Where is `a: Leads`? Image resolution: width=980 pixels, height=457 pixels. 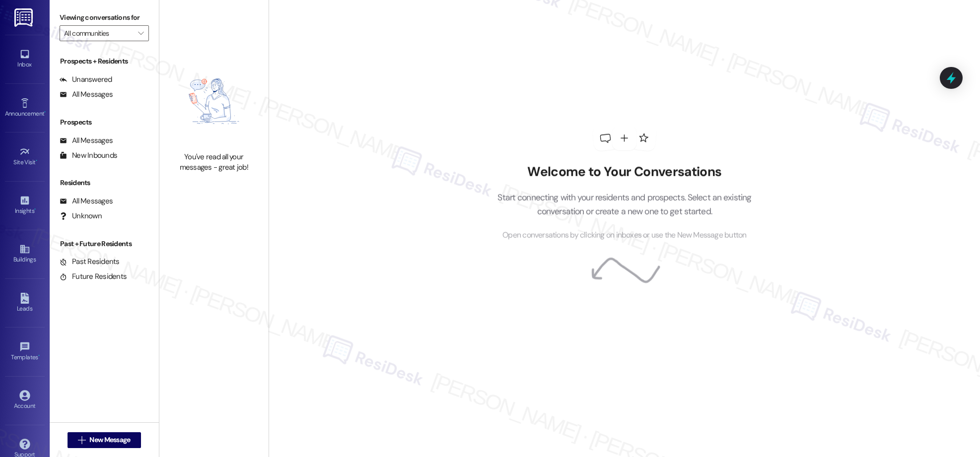 a: Leads is located at coordinates (25, 303).